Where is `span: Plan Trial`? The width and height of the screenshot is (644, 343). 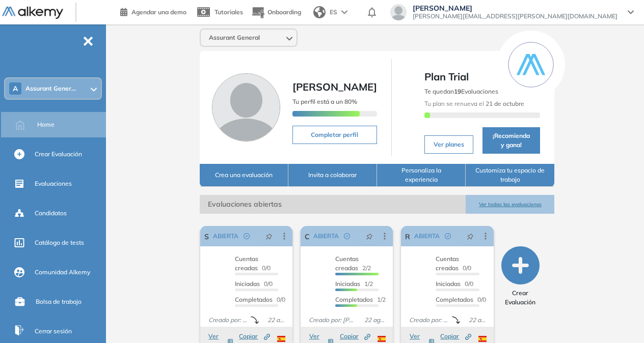
span: Plan Trial is located at coordinates (483, 77).